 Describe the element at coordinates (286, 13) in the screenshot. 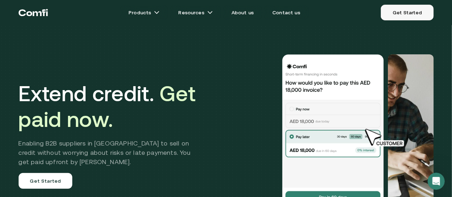

I see `a: Contact us` at that location.